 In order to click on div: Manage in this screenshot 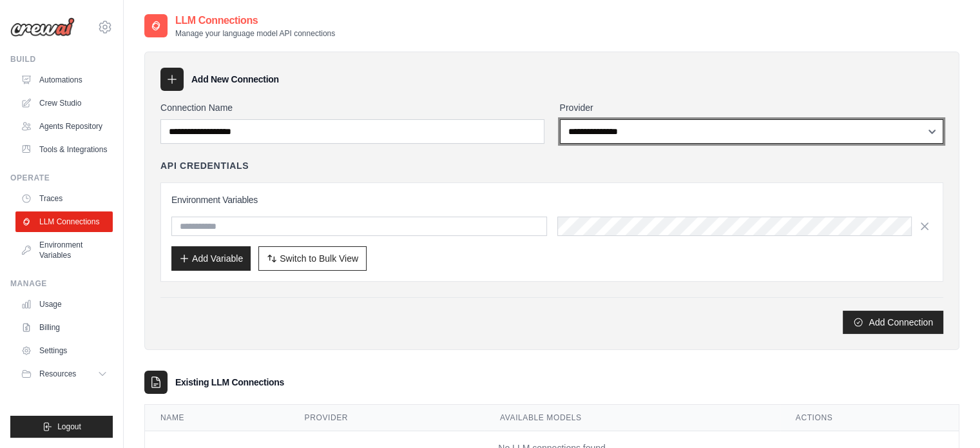, I will do `click(61, 284)`.